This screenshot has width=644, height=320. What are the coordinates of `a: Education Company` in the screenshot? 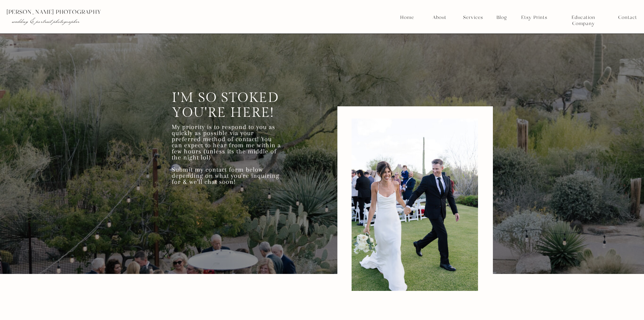 It's located at (583, 18).